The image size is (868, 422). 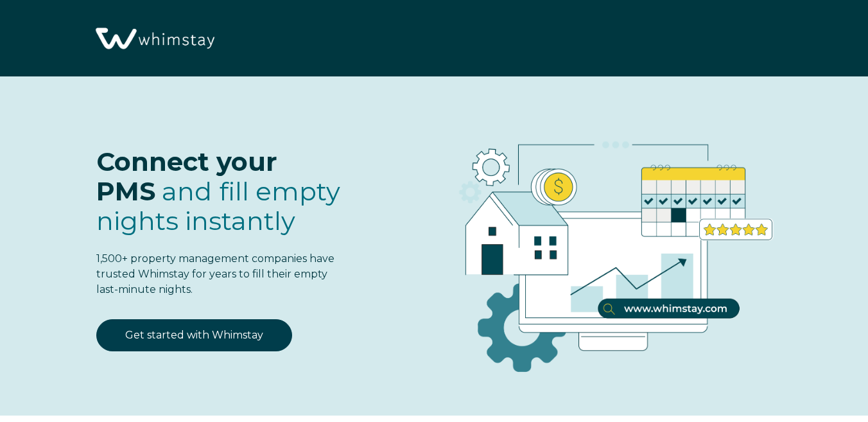 What do you see at coordinates (215, 273) in the screenshot?
I see `span: 1,500+ property management companies have trusted Whimstay for years to fill their empty last-min...` at bounding box center [215, 273].